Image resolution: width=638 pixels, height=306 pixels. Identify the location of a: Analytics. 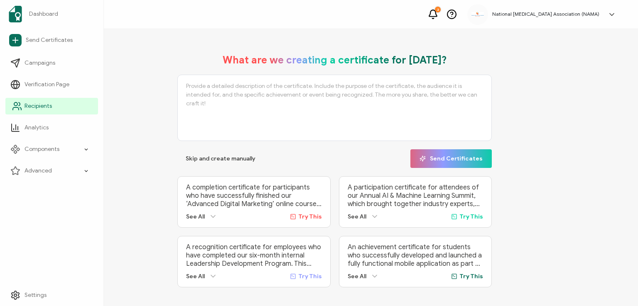
(51, 128).